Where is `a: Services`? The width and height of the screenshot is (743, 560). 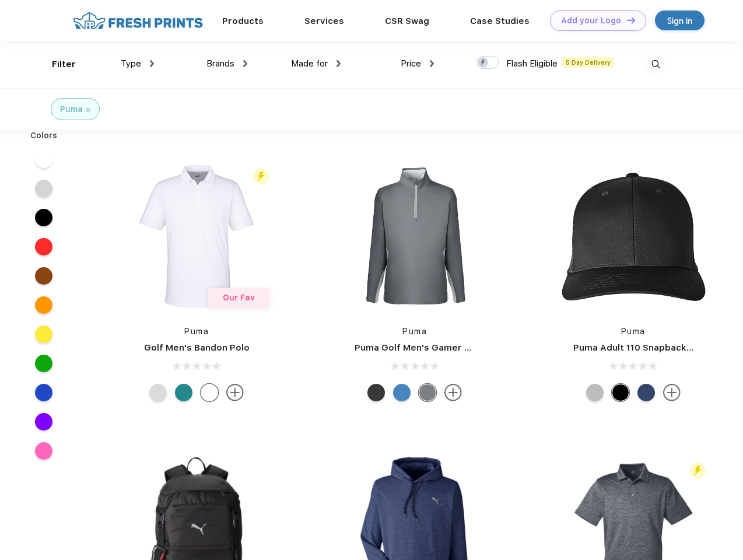
a: Services is located at coordinates (324, 21).